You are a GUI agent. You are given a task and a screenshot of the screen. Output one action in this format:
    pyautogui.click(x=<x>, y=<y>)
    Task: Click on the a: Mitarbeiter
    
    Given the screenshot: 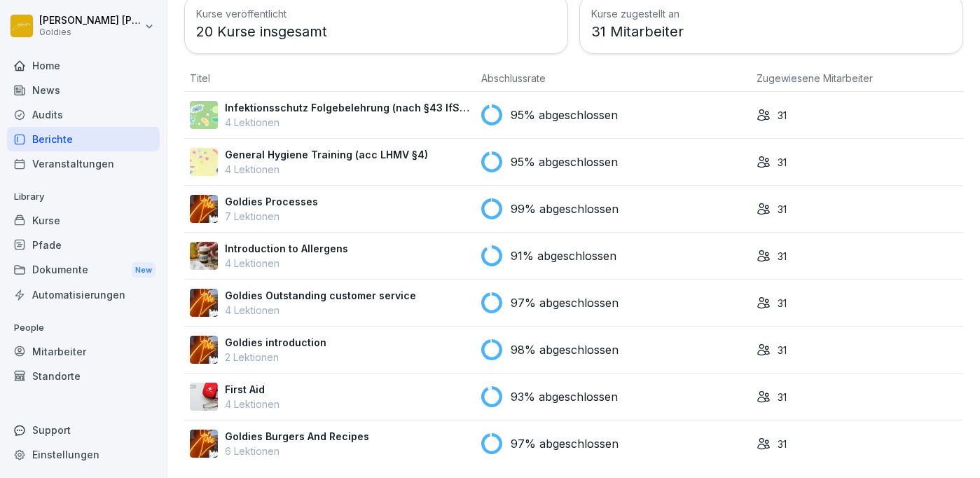 What is the action you would take?
    pyautogui.click(x=83, y=352)
    